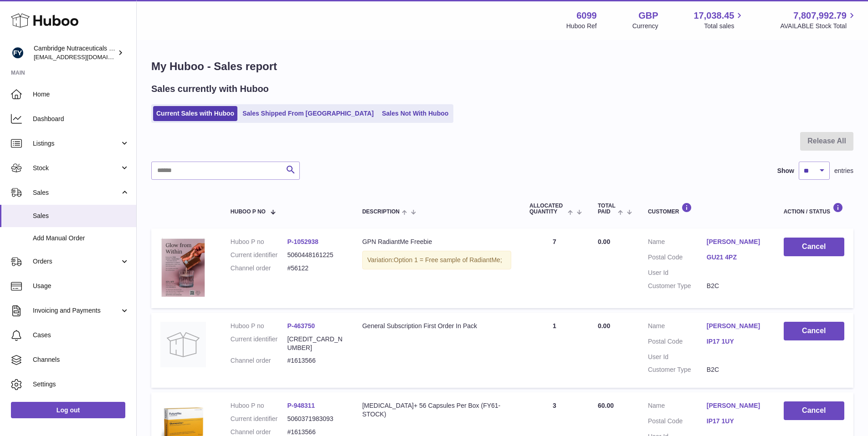 The height and width of the screenshot is (436, 868). I want to click on a: Sales Not With Huboo, so click(415, 113).